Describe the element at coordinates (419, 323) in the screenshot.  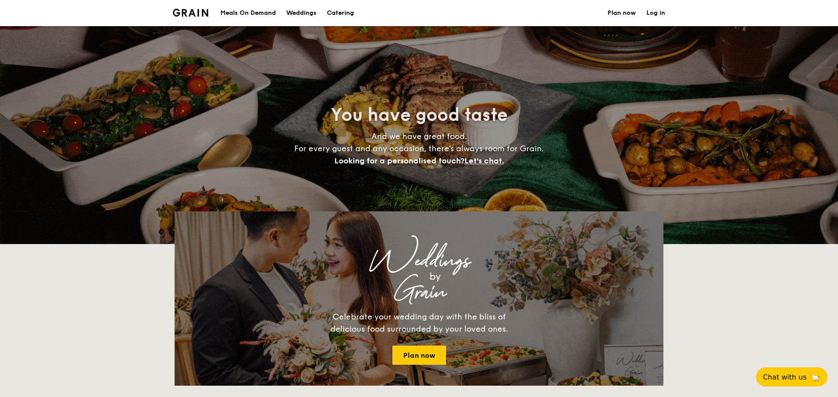
I see `div: Celebrate your wedding day with the bliss of delicious food surrounded by your loved ones.` at that location.